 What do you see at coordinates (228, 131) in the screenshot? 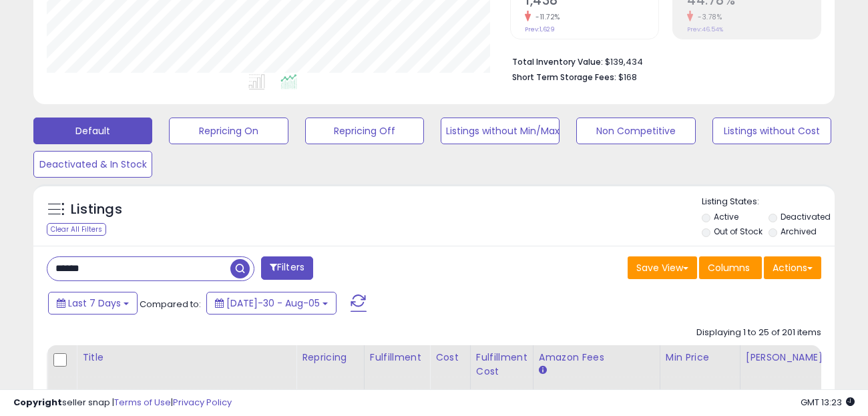
I see `button: Repricing On` at bounding box center [228, 131].